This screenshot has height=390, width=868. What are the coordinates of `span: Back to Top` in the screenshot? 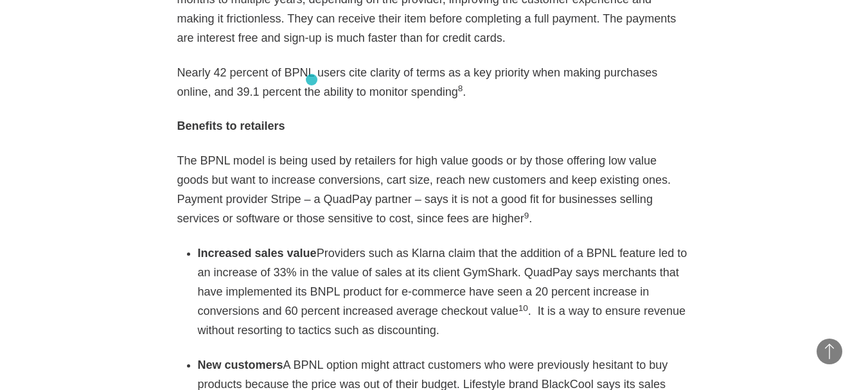 It's located at (830, 352).